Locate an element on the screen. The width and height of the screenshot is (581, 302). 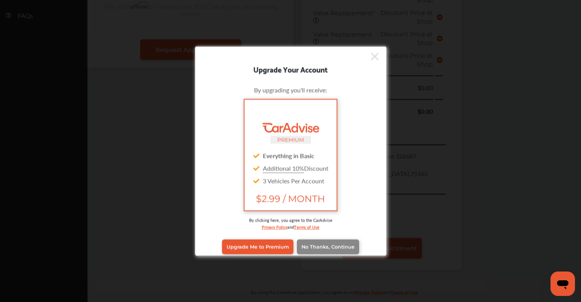
span: $2.99 / MONTH is located at coordinates (290, 198).